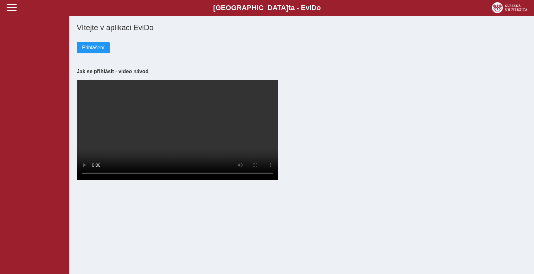 This screenshot has width=534, height=274. I want to click on h1: Vítejte v aplikaci EviDo, so click(302, 28).